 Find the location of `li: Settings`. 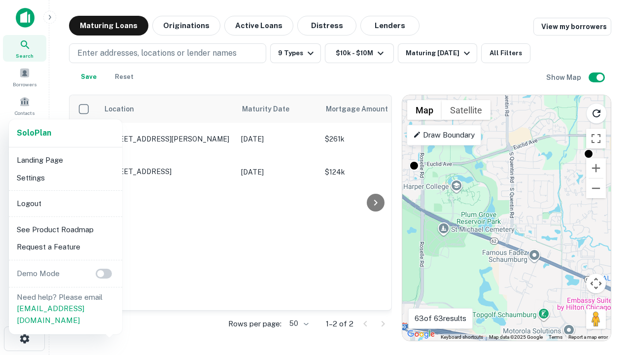

li: Settings is located at coordinates (66, 178).